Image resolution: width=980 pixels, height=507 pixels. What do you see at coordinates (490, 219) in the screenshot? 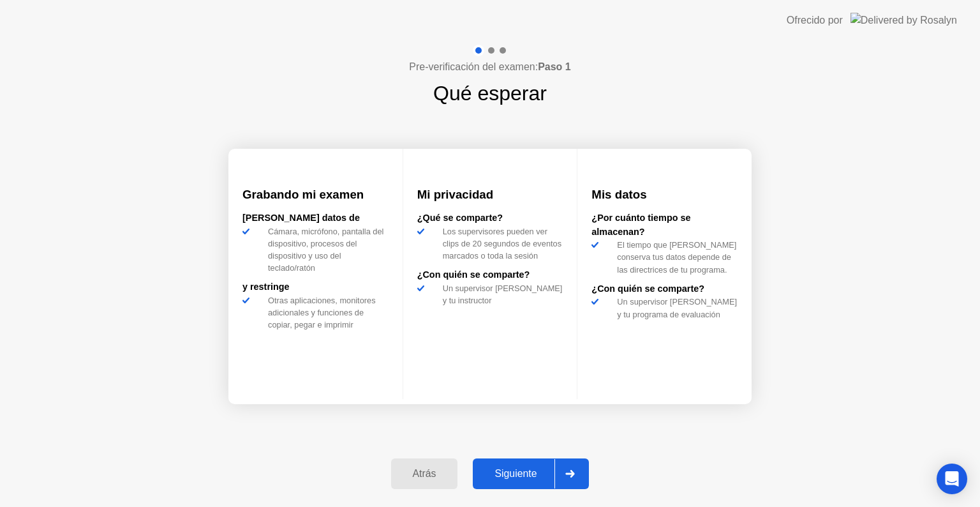
I see `div: ¿Qué se comparte?` at bounding box center [490, 219].